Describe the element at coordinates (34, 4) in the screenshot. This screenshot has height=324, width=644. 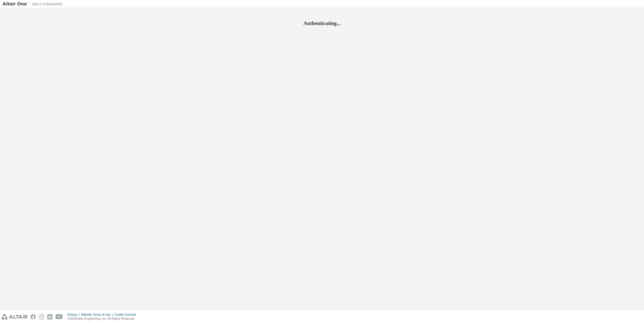
I see `img: Altair One` at that location.